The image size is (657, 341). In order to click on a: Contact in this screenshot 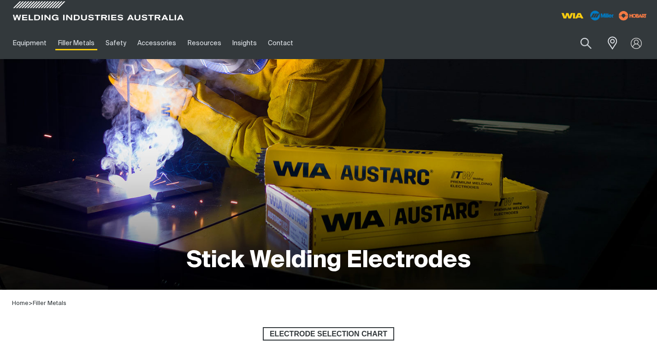, I will do `click(280, 43)`.